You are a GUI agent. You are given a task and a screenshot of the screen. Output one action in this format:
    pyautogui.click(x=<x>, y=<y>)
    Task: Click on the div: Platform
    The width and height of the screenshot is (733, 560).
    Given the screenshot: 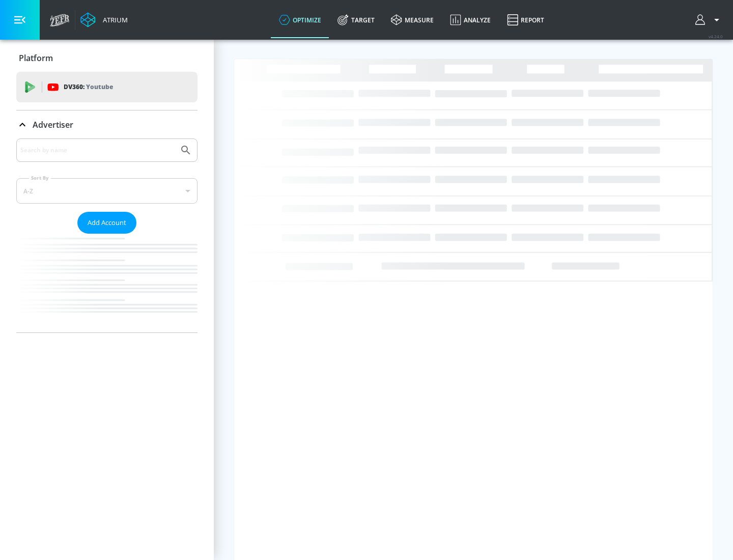 What is the action you would take?
    pyautogui.click(x=107, y=58)
    